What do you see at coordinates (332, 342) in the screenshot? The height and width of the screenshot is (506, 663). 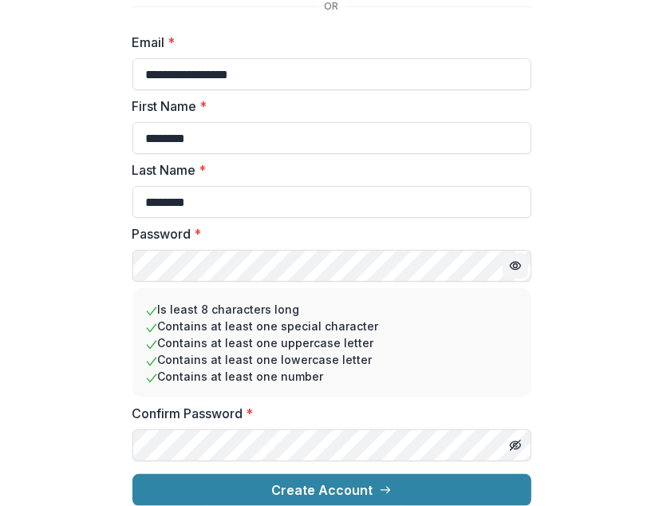 I see `li: Contains at least one uppercase letter` at bounding box center [332, 342].